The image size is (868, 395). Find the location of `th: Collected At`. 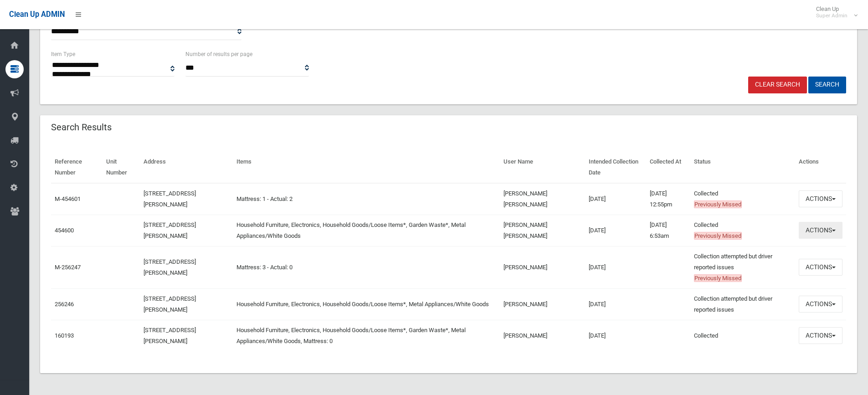

th: Collected At is located at coordinates (668, 167).